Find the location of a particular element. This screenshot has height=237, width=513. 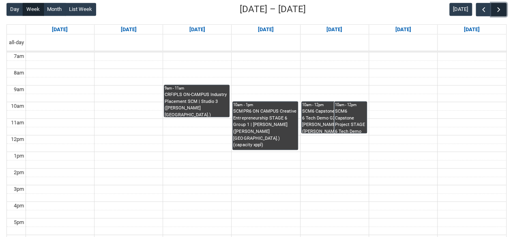

a: Go to September 11, 2025 is located at coordinates (334, 30).